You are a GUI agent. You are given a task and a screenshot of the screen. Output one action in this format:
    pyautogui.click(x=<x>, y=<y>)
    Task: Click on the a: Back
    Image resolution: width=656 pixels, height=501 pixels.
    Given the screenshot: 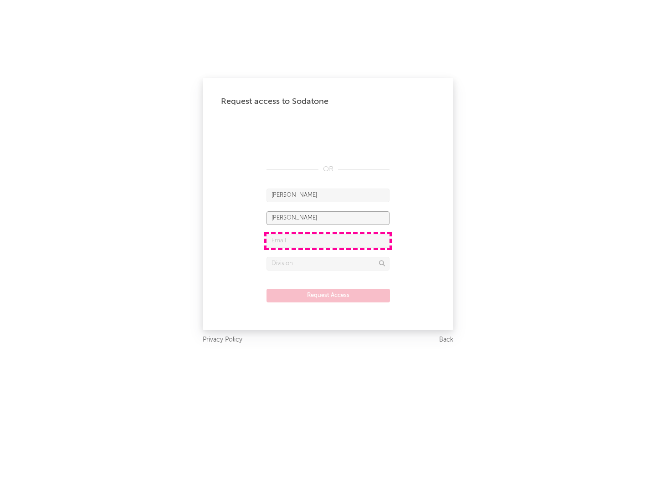 What is the action you would take?
    pyautogui.click(x=446, y=340)
    